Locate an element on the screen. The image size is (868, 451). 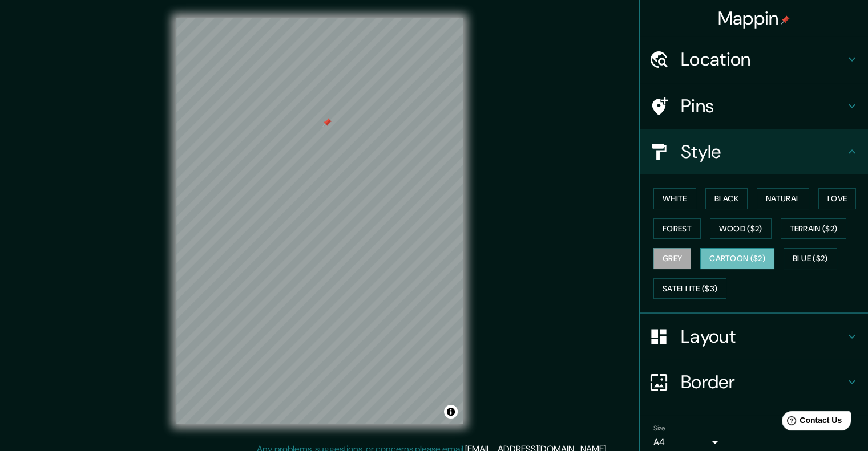
button: White is located at coordinates (674, 198).